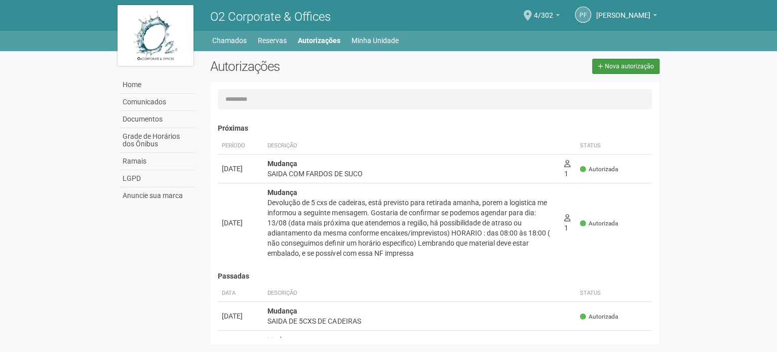 The height and width of the screenshot is (352, 777). Describe the element at coordinates (547, 17) in the screenshot. I see `a: 4/302` at that location.